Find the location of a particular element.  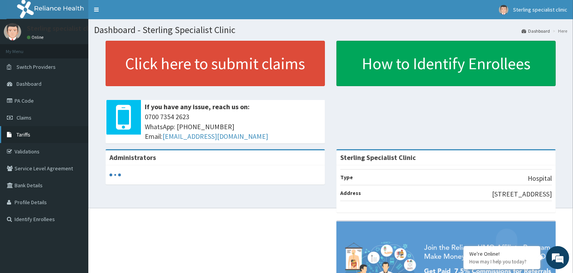

span: We're online! is located at coordinates (75, 124).